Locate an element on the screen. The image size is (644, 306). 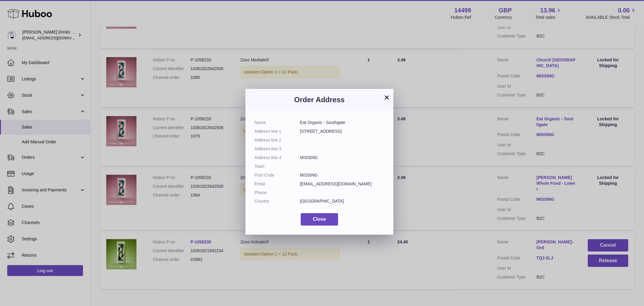
dt: Email is located at coordinates (277, 184).